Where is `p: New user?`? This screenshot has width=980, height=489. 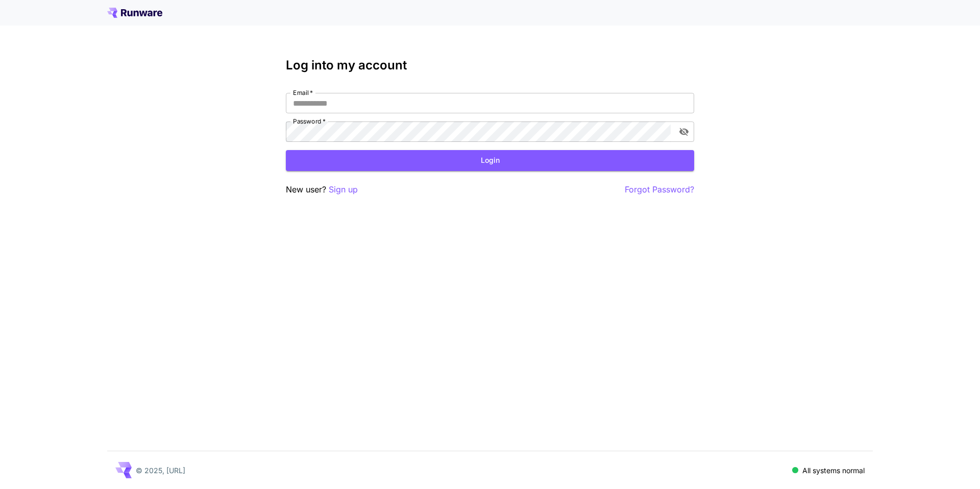
p: New user? is located at coordinates (321, 190).